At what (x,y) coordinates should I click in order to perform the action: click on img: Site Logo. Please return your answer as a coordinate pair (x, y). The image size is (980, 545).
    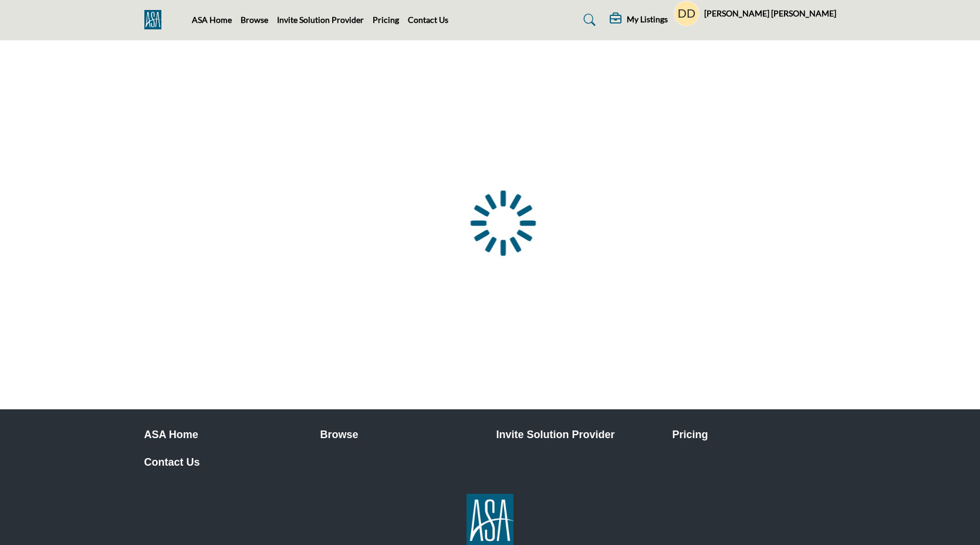
    Looking at the image, I should click on (156, 20).